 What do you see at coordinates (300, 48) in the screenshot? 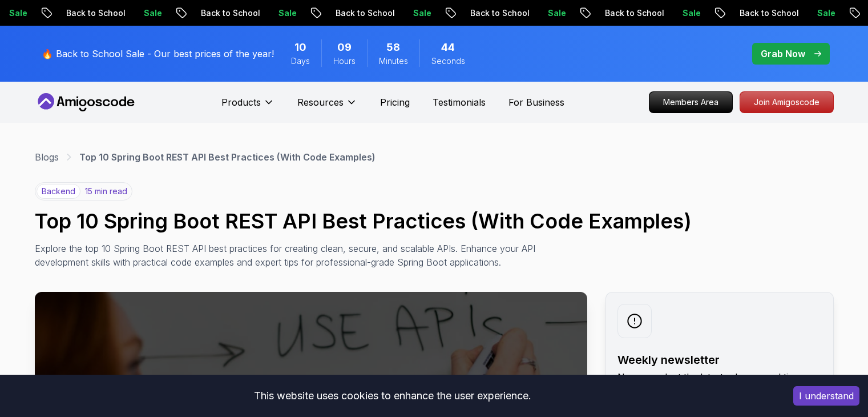
I see `span: 10 Days` at bounding box center [300, 48].